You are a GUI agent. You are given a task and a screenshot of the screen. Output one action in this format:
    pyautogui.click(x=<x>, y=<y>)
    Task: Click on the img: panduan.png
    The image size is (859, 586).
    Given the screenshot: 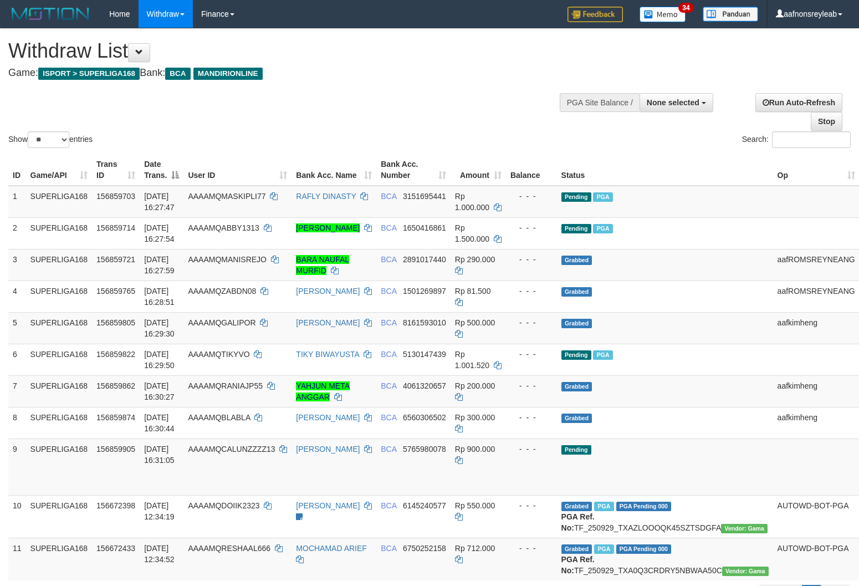 What is the action you would take?
    pyautogui.click(x=730, y=14)
    